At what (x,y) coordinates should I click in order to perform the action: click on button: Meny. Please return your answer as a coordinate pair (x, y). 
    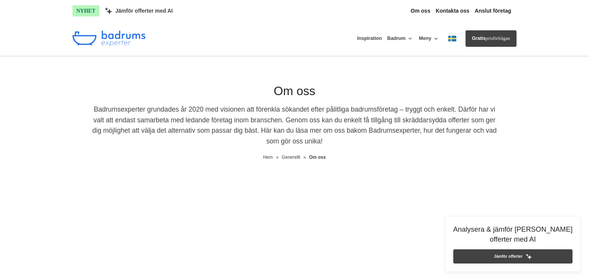
    Looking at the image, I should click on (429, 39).